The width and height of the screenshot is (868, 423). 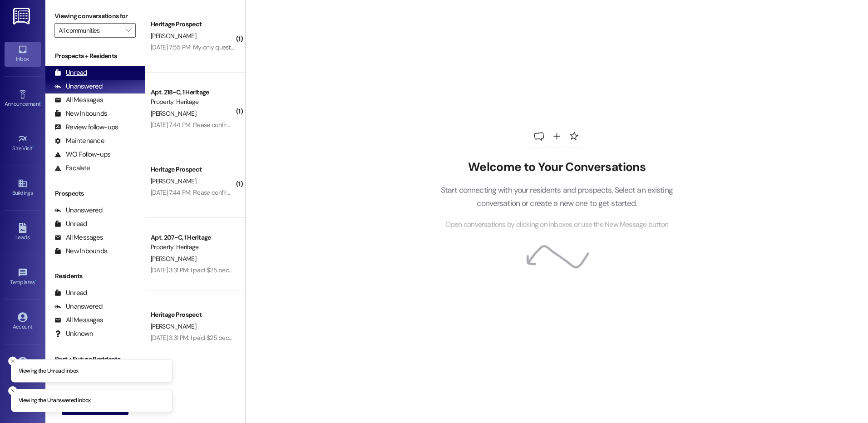 I want to click on h2: Welcome to Your Conversations, so click(x=557, y=168).